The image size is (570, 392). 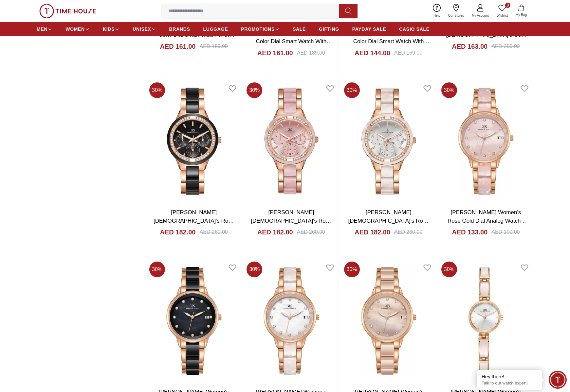 What do you see at coordinates (506, 232) in the screenshot?
I see `div: AED 190.00` at bounding box center [506, 232].